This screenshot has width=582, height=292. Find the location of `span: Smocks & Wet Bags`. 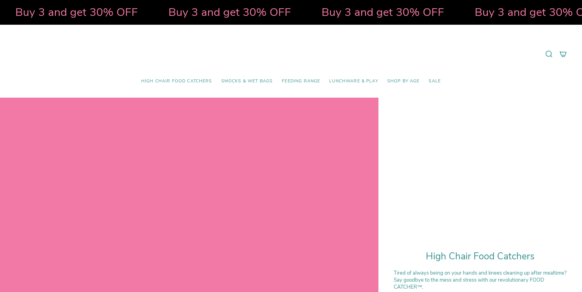

span: Smocks & Wet Bags is located at coordinates (247, 81).